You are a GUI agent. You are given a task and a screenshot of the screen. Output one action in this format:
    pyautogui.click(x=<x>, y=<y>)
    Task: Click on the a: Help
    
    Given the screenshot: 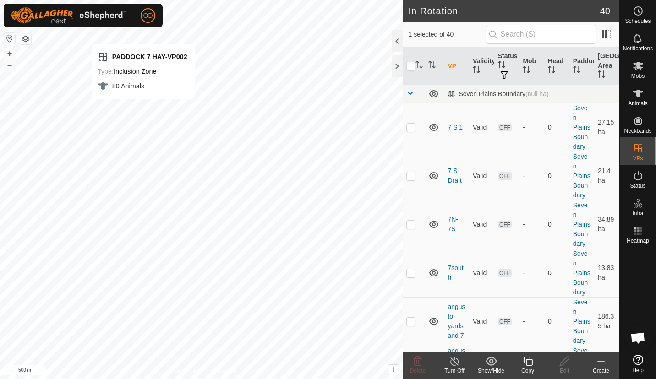 What is the action you would take?
    pyautogui.click(x=638, y=364)
    